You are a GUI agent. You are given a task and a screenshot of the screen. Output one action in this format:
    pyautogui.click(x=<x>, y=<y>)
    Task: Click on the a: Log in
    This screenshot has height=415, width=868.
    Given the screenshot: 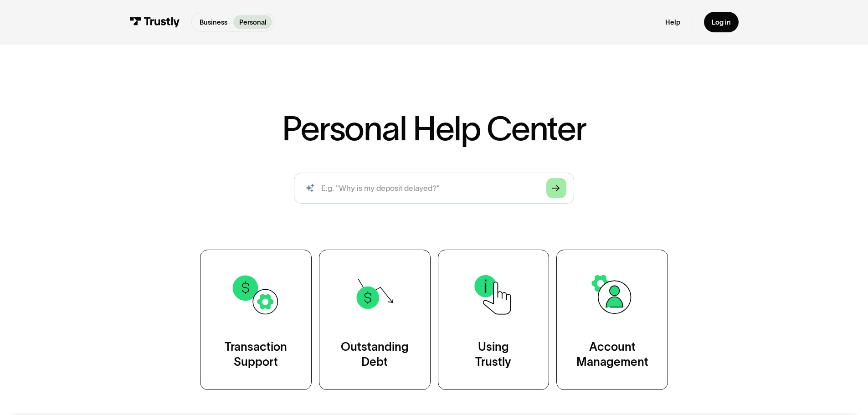 What is the action you would take?
    pyautogui.click(x=721, y=22)
    